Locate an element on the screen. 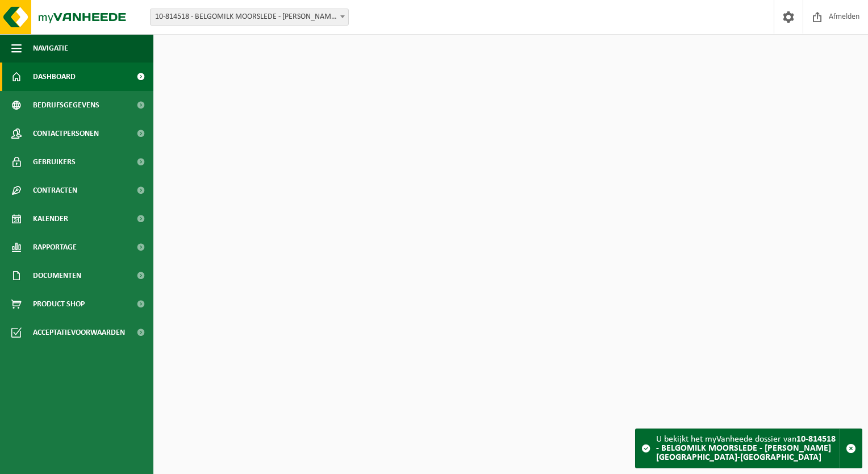 Image resolution: width=868 pixels, height=474 pixels. span: Bedrijfsgegevens is located at coordinates (66, 105).